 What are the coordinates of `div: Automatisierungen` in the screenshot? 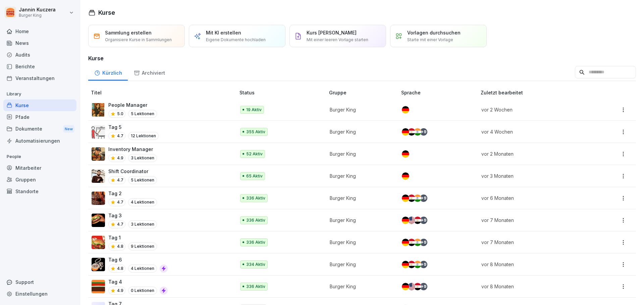 It's located at (40, 141).